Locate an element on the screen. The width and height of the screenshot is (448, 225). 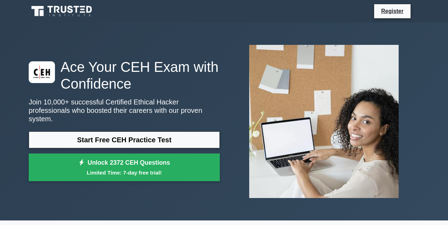
a: Start Free CEH Practice Test is located at coordinates (124, 140).